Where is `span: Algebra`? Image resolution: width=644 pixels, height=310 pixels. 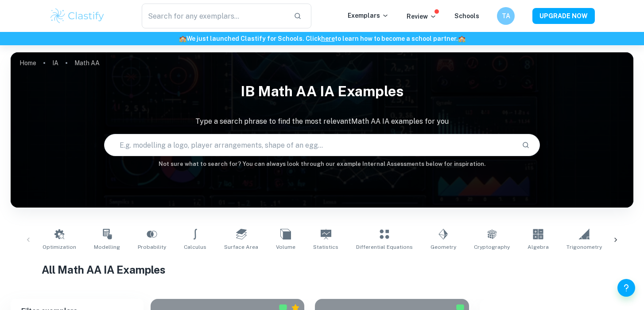
span: Algebra is located at coordinates (538, 247).